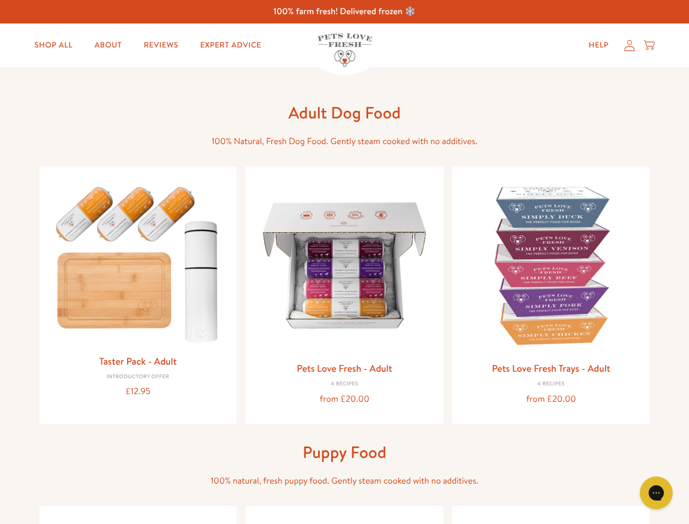 The height and width of the screenshot is (524, 689). Describe the element at coordinates (599, 45) in the screenshot. I see `a: Help` at that location.